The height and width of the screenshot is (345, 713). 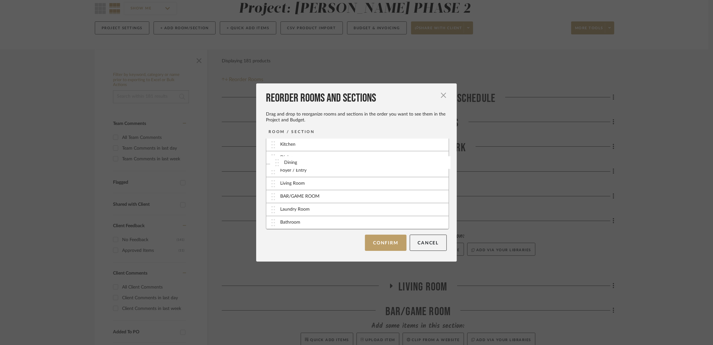 I want to click on div: Drag and drop to reorganize rooms and sections in the order you want to see them in the Project a..., so click(x=356, y=117).